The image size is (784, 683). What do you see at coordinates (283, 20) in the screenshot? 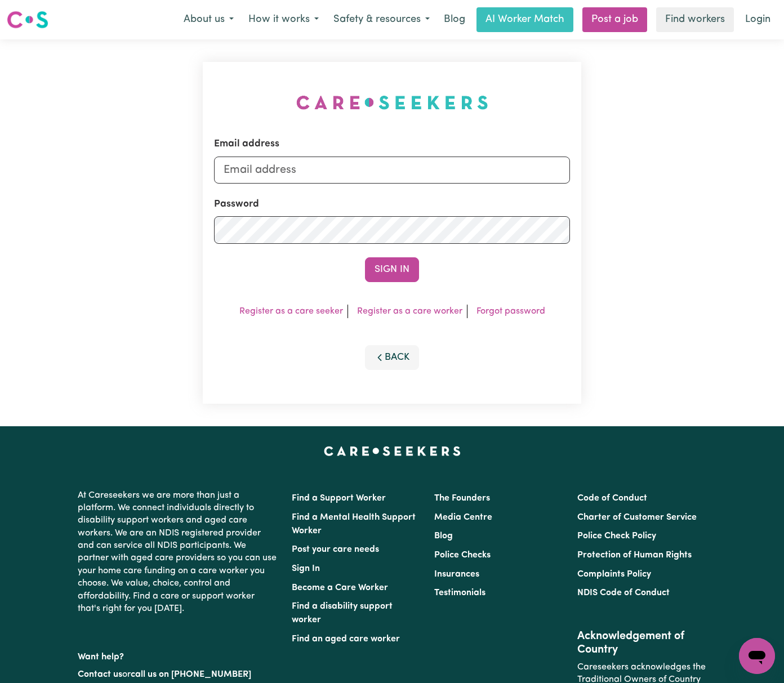
I see `button: How it works` at bounding box center [283, 20].